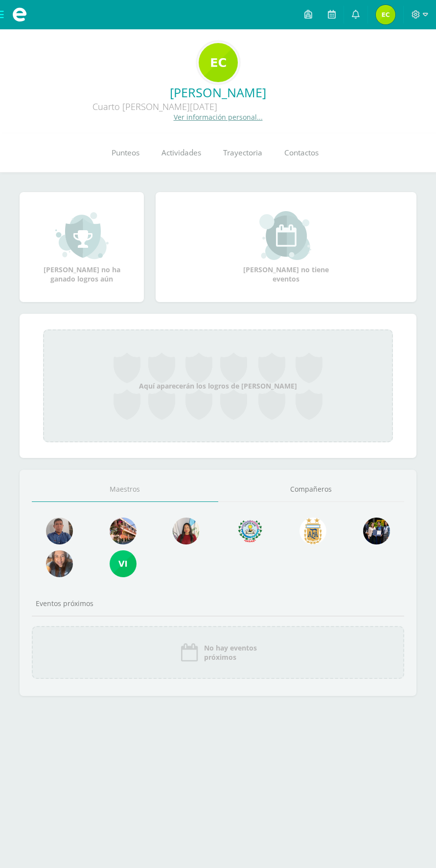  What do you see at coordinates (124, 489) in the screenshot?
I see `a: Maestros` at bounding box center [124, 489].